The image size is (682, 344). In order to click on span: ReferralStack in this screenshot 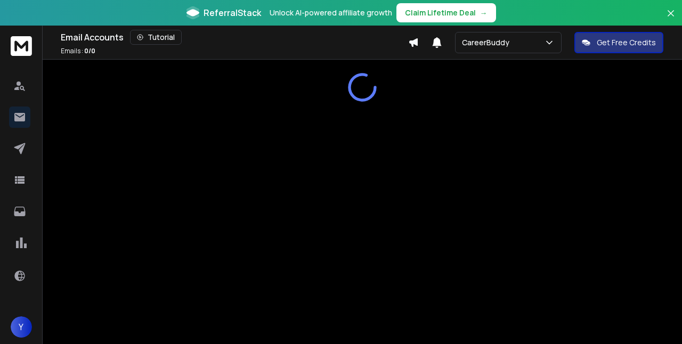, I will do `click(232, 13)`.